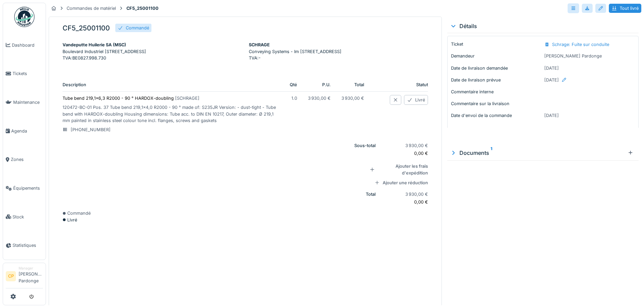 The width and height of the screenshot is (644, 308). What do you see at coordinates (294, 98) in the screenshot?
I see `p: 1.0` at bounding box center [294, 98].